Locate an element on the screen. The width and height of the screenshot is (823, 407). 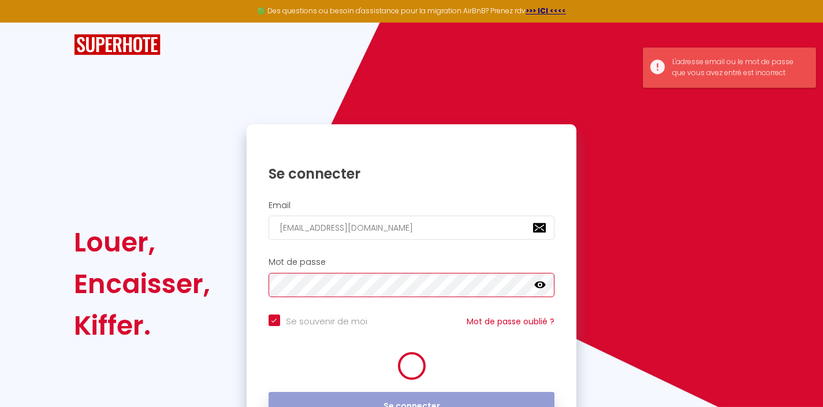
input: Ton Email is located at coordinates (412, 228).